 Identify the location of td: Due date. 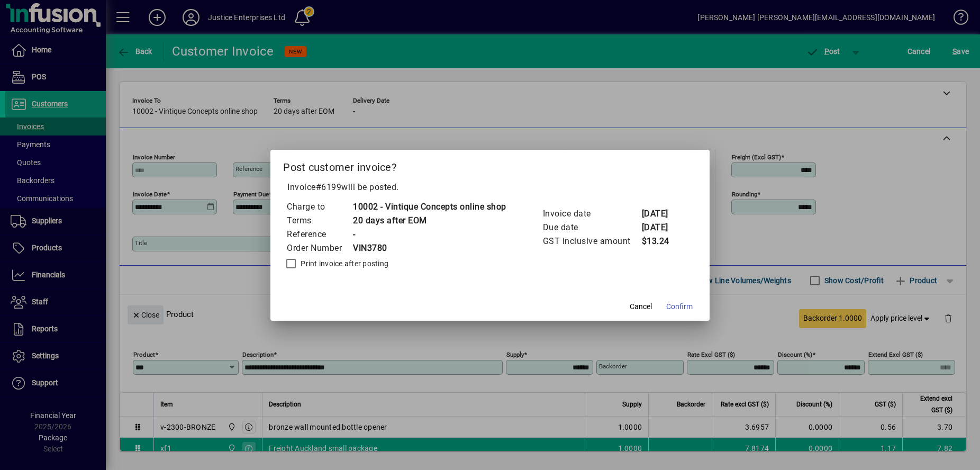
(591, 227).